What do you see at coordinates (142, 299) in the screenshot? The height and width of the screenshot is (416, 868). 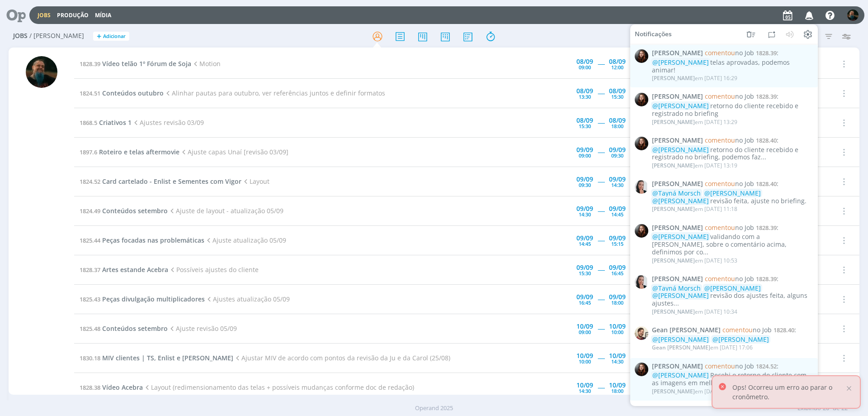 I see `a: 1825.43Peças divulgação multiplicadores` at bounding box center [142, 299].